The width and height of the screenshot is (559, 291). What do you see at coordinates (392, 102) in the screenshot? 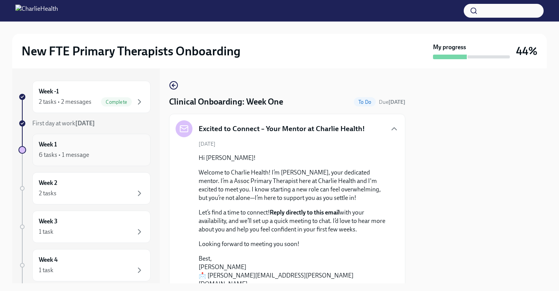
I see `span: Due` at bounding box center [392, 102].